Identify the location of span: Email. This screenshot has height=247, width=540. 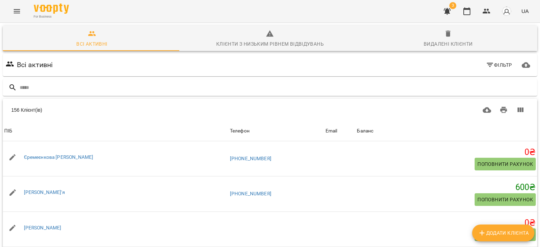
(340, 131).